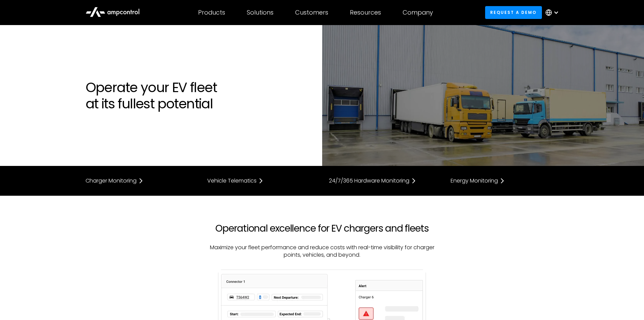 The image size is (644, 320). Describe the element at coordinates (474, 181) in the screenshot. I see `div: Energy Monitoring` at that location.